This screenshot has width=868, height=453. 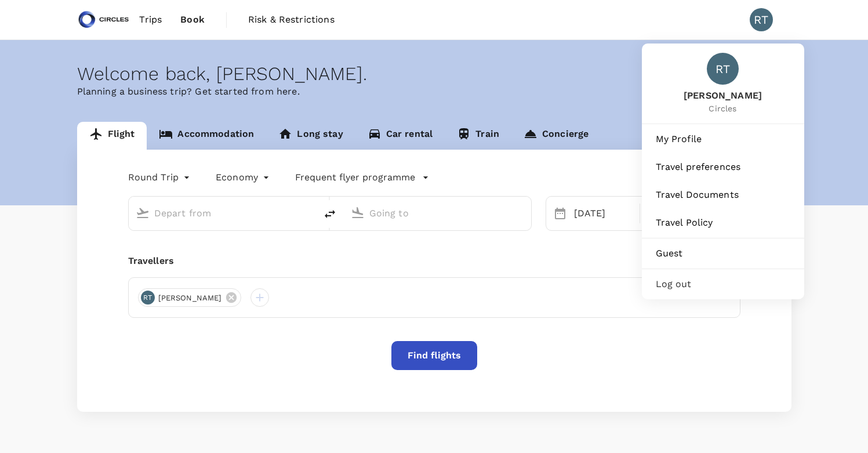 I want to click on a: Flight, so click(x=112, y=136).